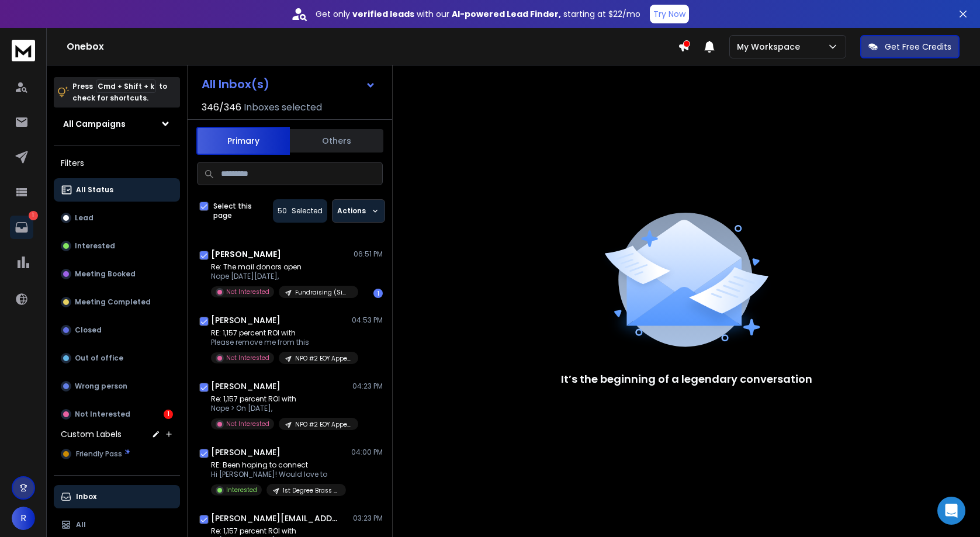 This screenshot has height=537, width=980. Describe the element at coordinates (236, 84) in the screenshot. I see `h1: All Inbox(s)` at that location.